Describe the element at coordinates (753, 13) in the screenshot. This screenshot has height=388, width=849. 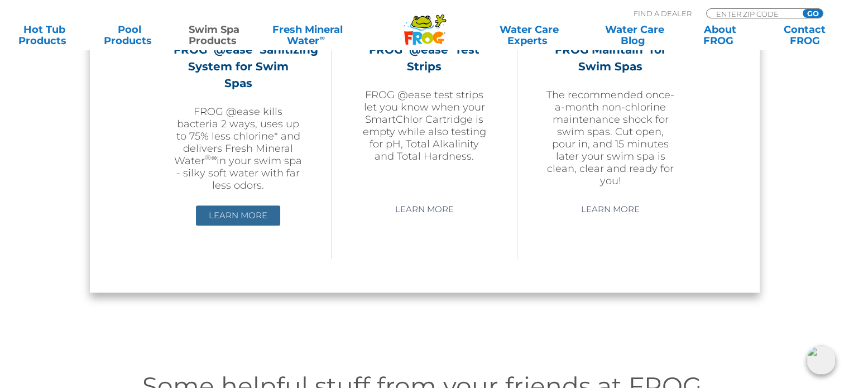
I see `input: Zip Code Form` at that location.